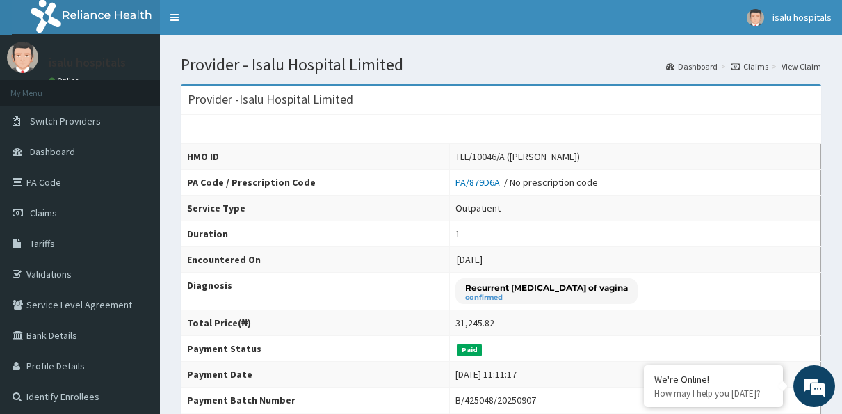  What do you see at coordinates (496, 400) in the screenshot?
I see `div: B/425048/20250907` at bounding box center [496, 400].